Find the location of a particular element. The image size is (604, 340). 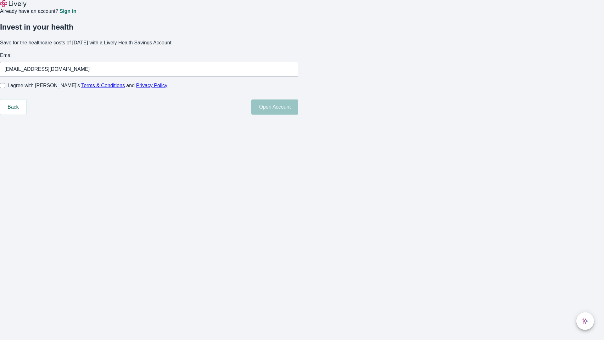

div: Sign in is located at coordinates (68, 11).